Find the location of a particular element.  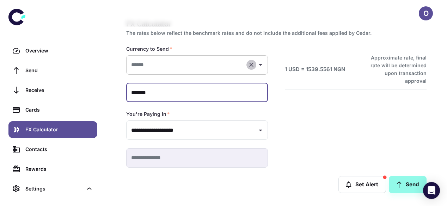

div: Overview is located at coordinates (59, 51).